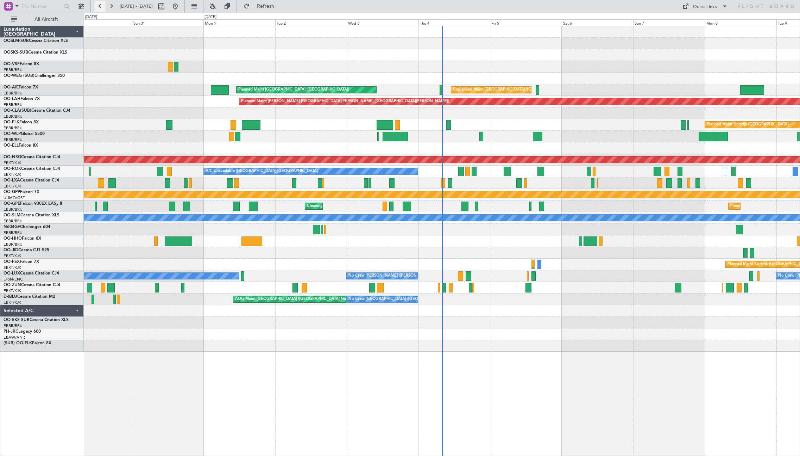  What do you see at coordinates (526, 23) in the screenshot?
I see `div: Fri 5` at bounding box center [526, 23].